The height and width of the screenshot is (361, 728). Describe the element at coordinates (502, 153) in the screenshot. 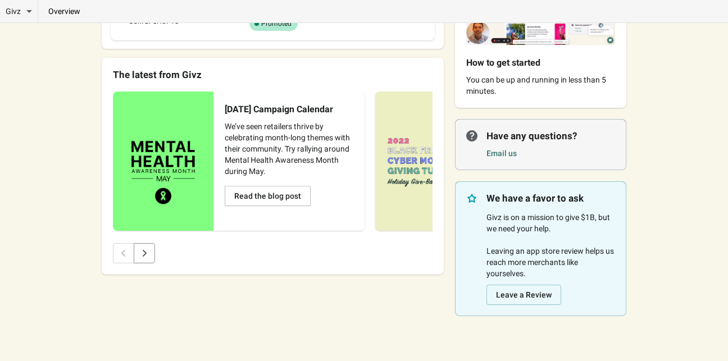

I see `a: Email us` at that location.